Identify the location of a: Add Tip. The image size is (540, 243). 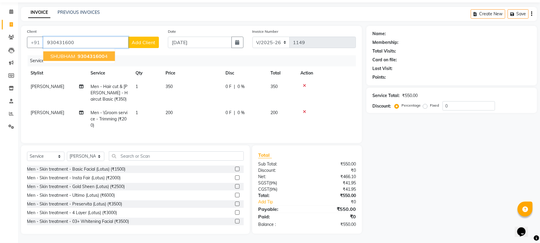
(285, 202).